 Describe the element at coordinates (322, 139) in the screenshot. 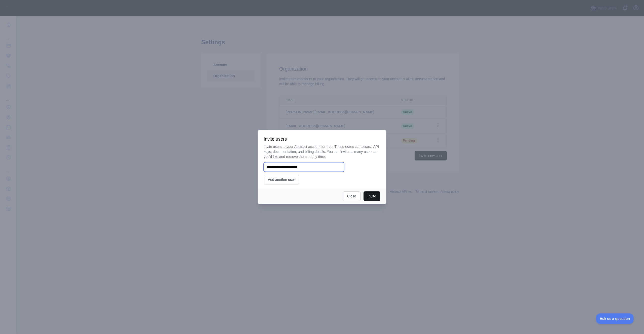

I see `h3: Invite users` at that location.